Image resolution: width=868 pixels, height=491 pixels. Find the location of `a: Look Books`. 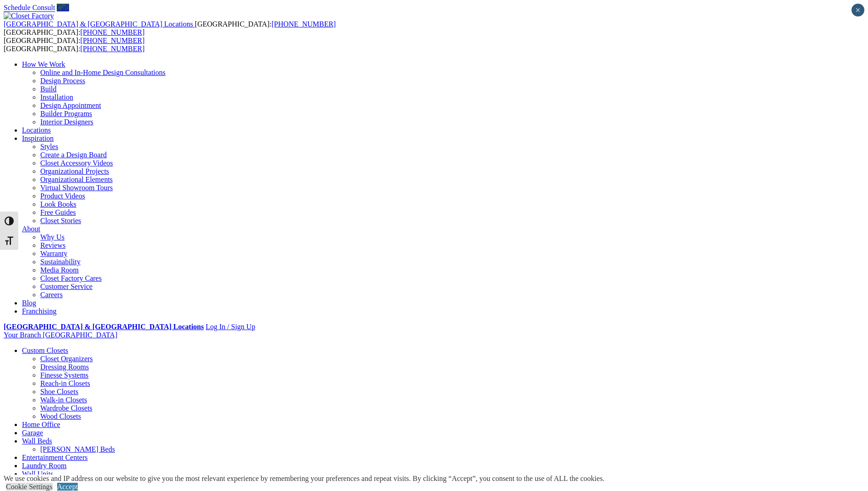

a: Look Books is located at coordinates (58, 204).